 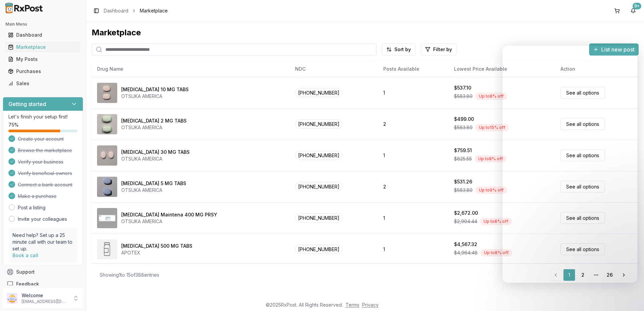 What do you see at coordinates (107, 124) in the screenshot?
I see `img: Abilify 2 MG TABS` at bounding box center [107, 124].